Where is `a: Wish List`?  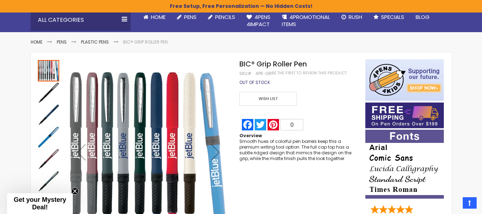
a: Wish List is located at coordinates (269, 99).